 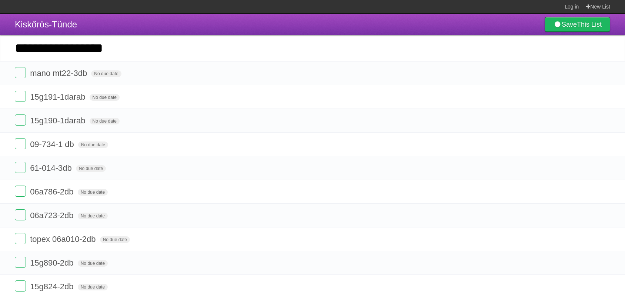 What do you see at coordinates (577, 24) in the screenshot?
I see `a: SaveThis List` at bounding box center [577, 24].